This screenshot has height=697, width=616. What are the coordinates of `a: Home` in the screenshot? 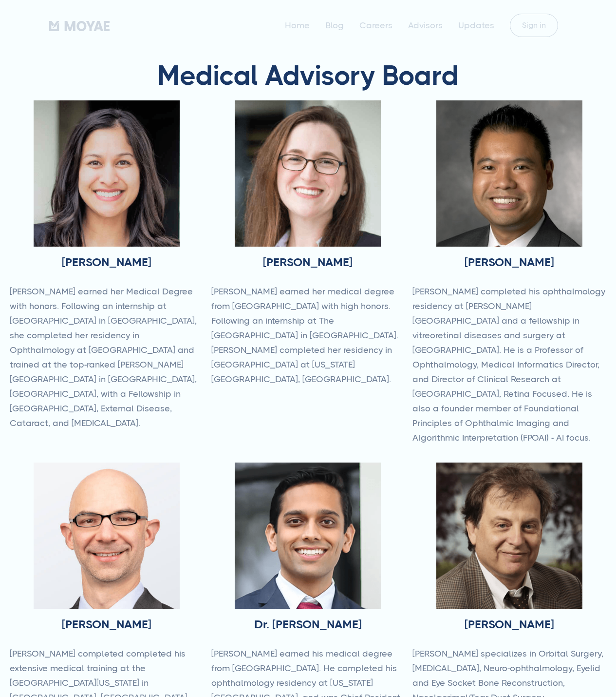 It's located at (297, 25).